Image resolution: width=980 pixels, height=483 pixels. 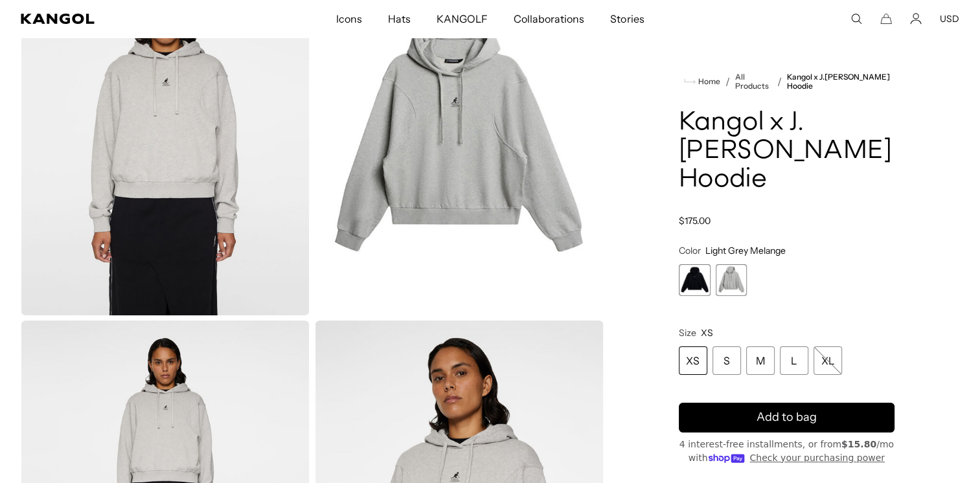 I want to click on div: XS, so click(x=693, y=361).